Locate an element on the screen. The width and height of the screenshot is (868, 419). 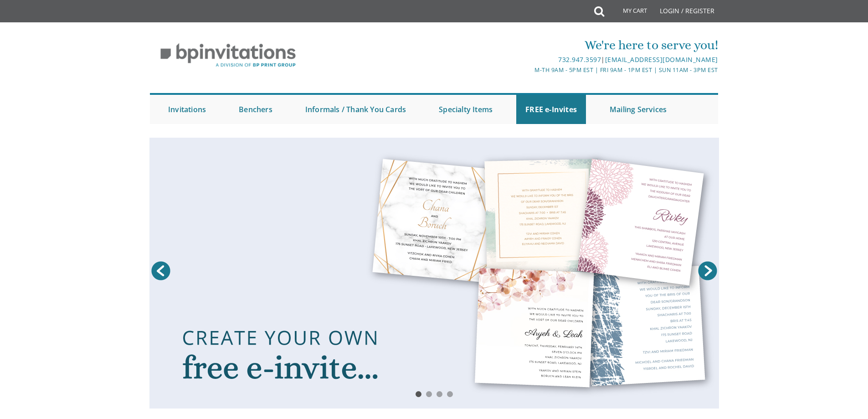
a: Prev is located at coordinates (161, 271).